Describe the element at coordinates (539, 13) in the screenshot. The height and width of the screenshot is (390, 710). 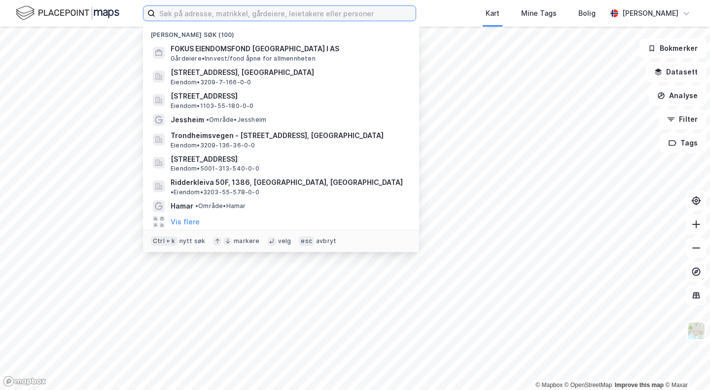
I see `div: Mine Tags` at that location.